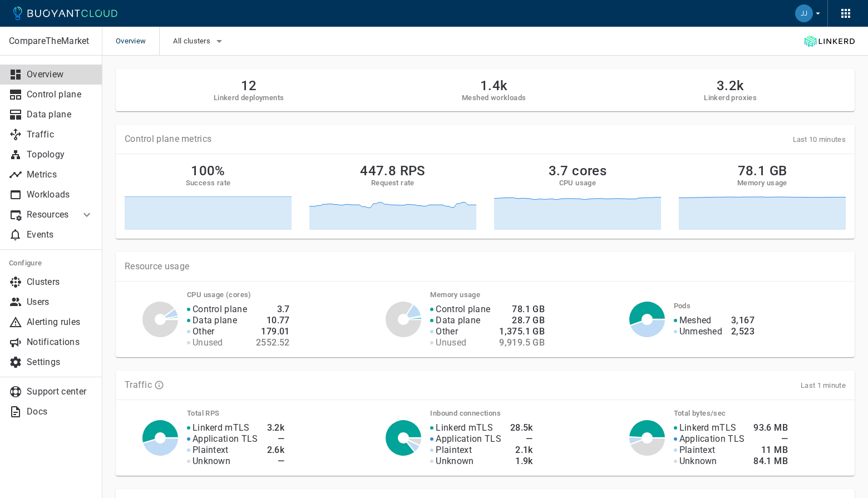  Describe the element at coordinates (522, 343) in the screenshot. I see `h4: 9,919.5 GB` at that location.